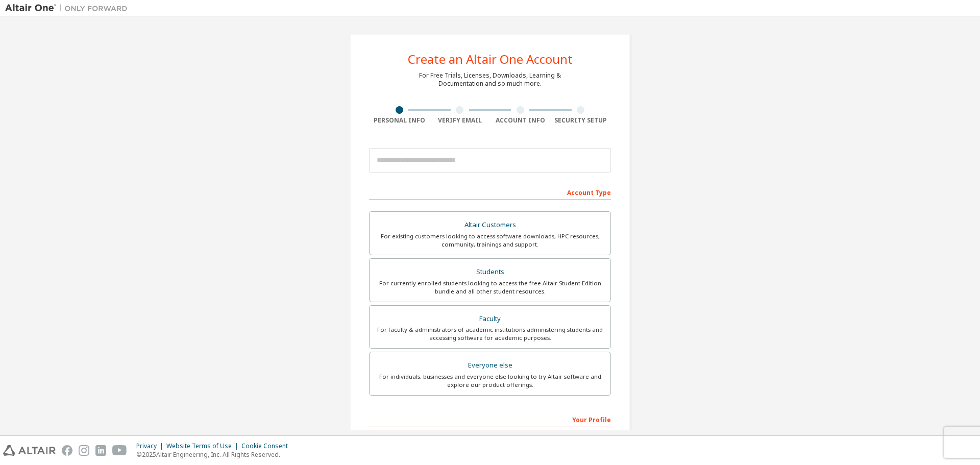 The image size is (980, 465). Describe the element at coordinates (68, 8) in the screenshot. I see `img: Altair One` at that location.